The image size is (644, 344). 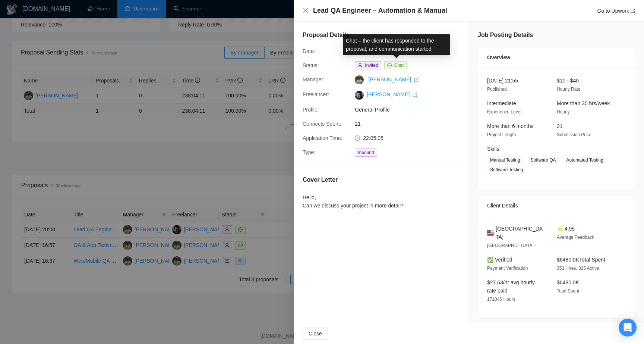 What do you see at coordinates (568, 283) in the screenshot?
I see `span: $6480.0K` at bounding box center [568, 283].